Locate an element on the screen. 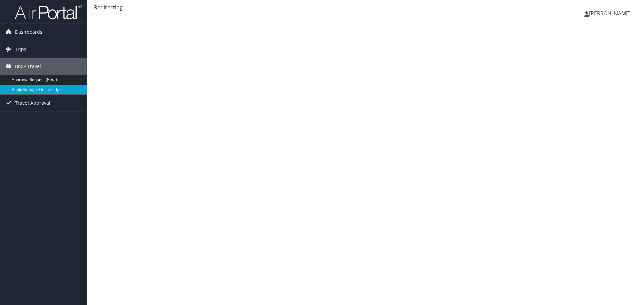  span: Travel Approval is located at coordinates (33, 103).